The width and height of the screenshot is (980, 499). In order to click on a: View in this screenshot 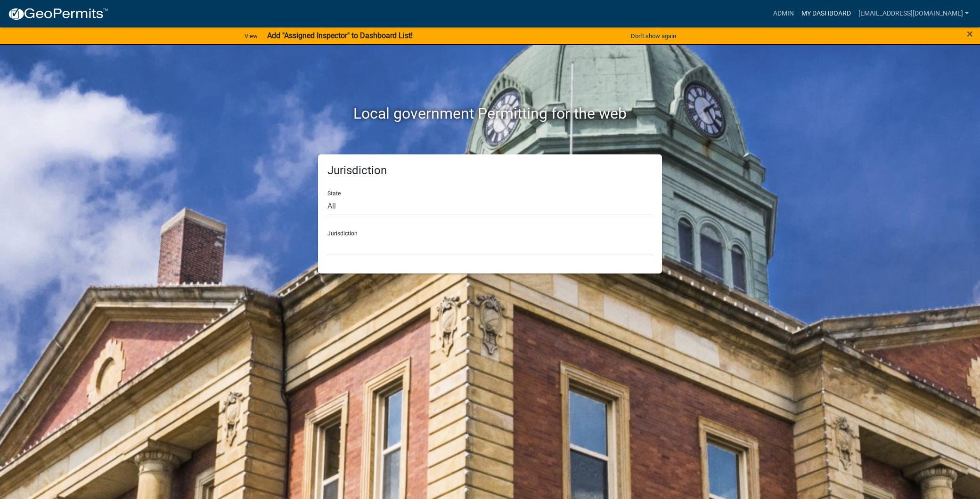, I will do `click(251, 36)`.